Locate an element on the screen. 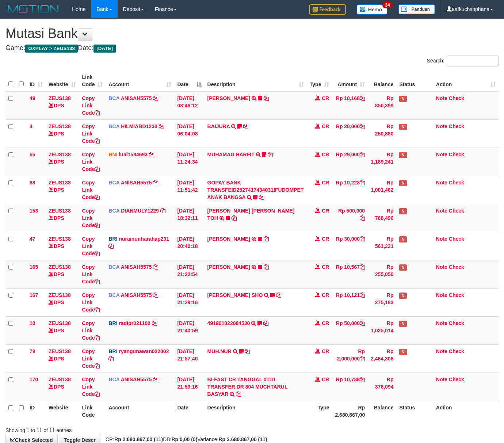  a: Copy 491901022084530 to clipboard is located at coordinates (266, 323).